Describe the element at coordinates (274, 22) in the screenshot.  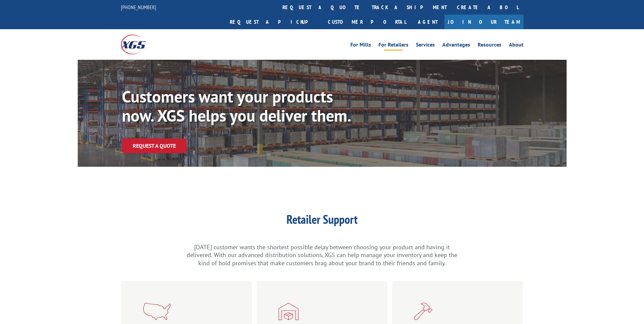
I see `a: Request a pickup` at that location.